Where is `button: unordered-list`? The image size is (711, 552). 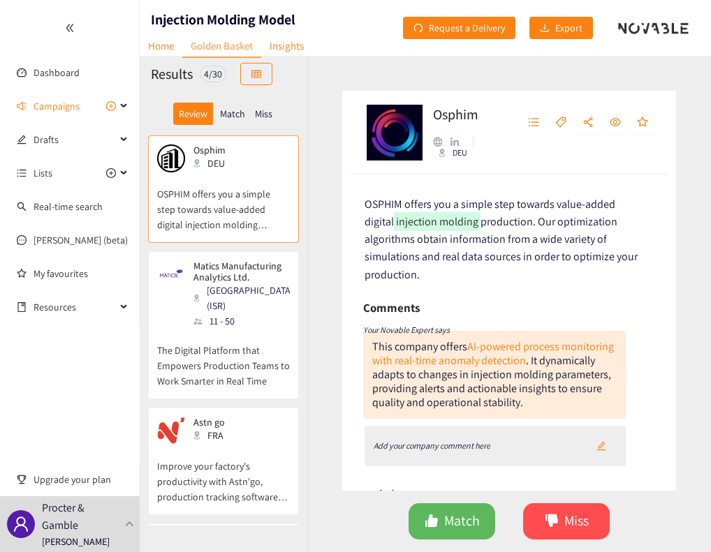
button: unordered-list is located at coordinates (534, 123).